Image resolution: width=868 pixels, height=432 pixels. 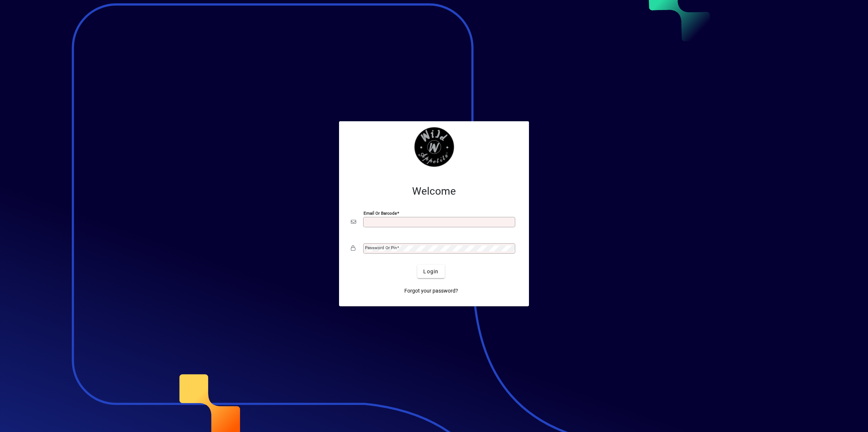 I want to click on button: Login, so click(x=430, y=271).